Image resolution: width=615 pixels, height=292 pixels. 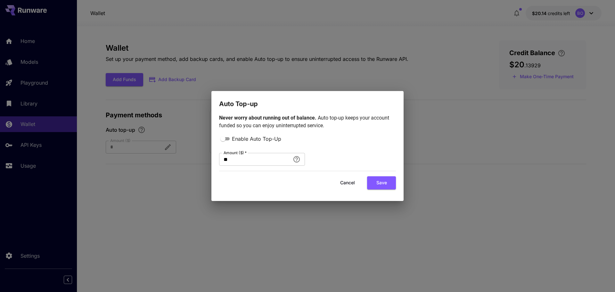 I want to click on button: Save, so click(x=381, y=182).